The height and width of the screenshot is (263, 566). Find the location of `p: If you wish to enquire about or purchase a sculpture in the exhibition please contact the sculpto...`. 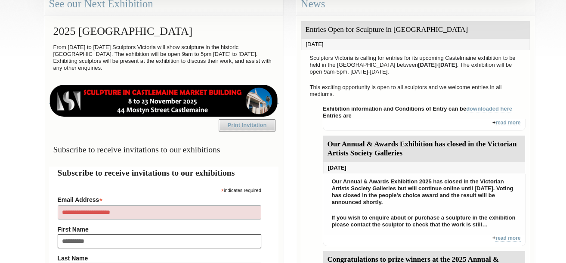

p: If you wish to enquire about or purchase a sculpture in the exhibition please contact the sculpto... is located at coordinates (424, 221).